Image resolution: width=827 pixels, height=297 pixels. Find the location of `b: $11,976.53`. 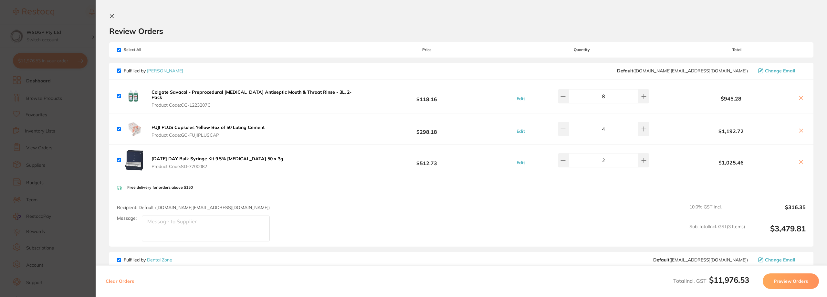

b: $11,976.53 is located at coordinates (729, 280).